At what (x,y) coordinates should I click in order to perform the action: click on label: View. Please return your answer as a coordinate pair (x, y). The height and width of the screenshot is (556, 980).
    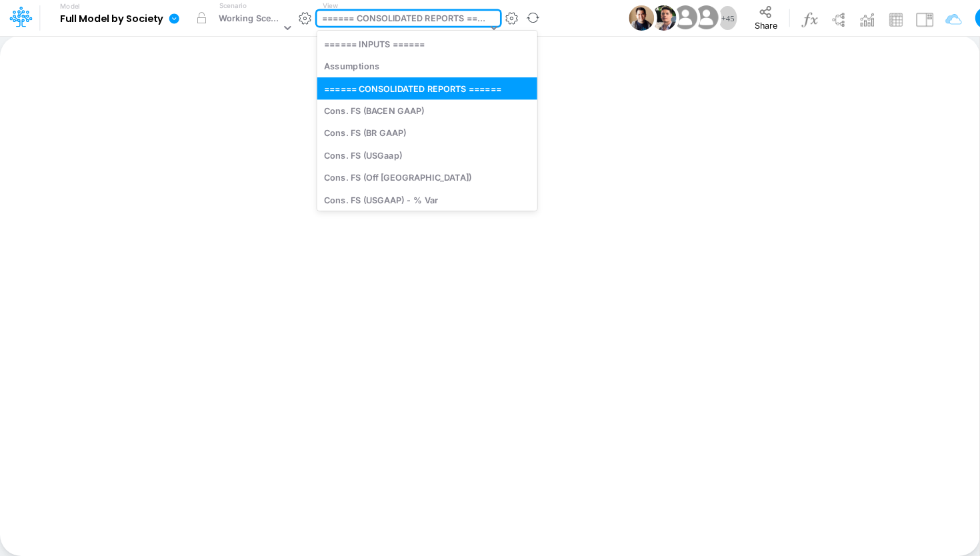
    Looking at the image, I should click on (330, 5).